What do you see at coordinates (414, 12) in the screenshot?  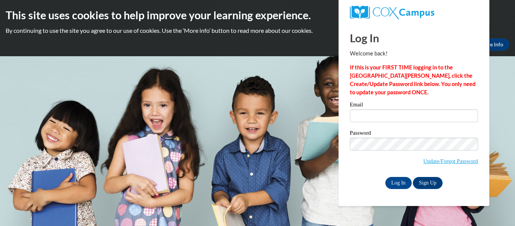 I see `a: COX Campus` at bounding box center [414, 12].